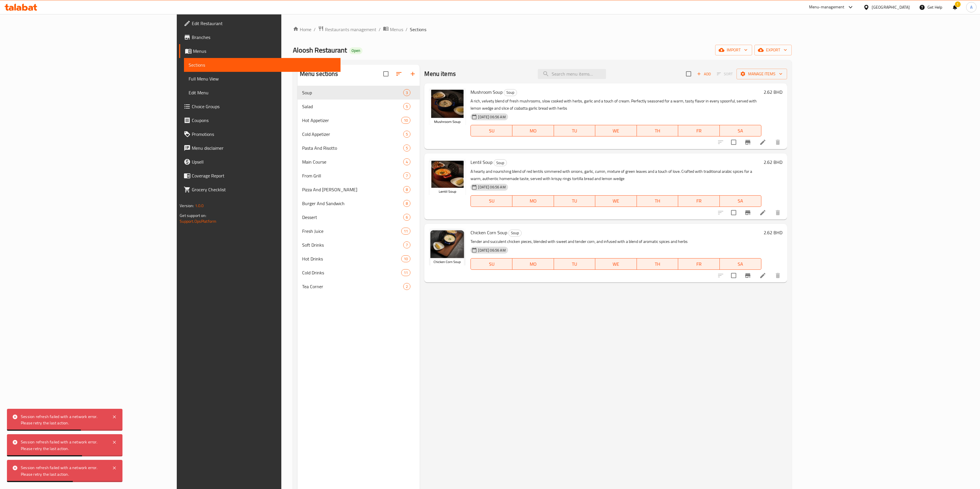 Image resolution: width=980 pixels, height=489 pixels. I want to click on a: Menus, so click(393, 29).